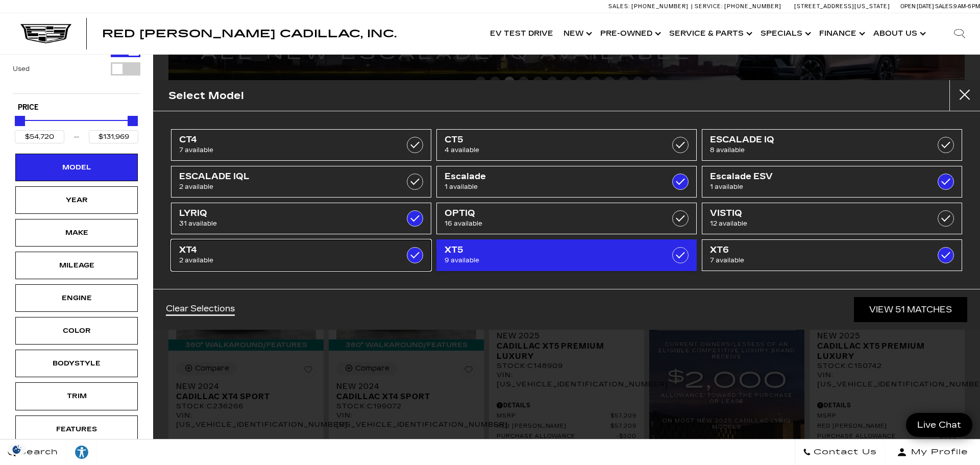  What do you see at coordinates (937, 452) in the screenshot?
I see `span: My Profile` at bounding box center [937, 452].